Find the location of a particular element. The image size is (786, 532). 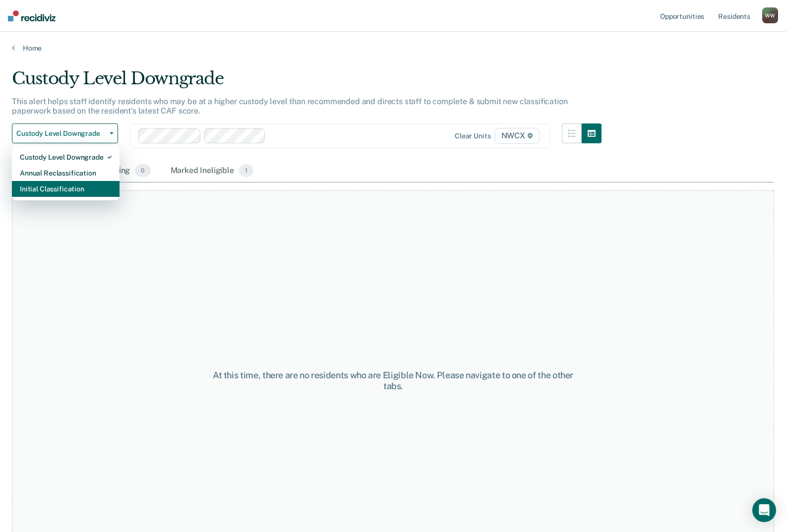

span: NWCX is located at coordinates (517, 136).